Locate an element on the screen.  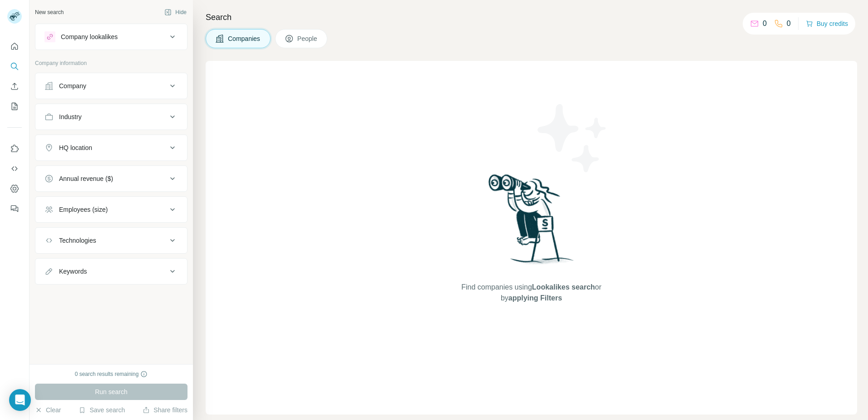
span: People is located at coordinates (307, 38).